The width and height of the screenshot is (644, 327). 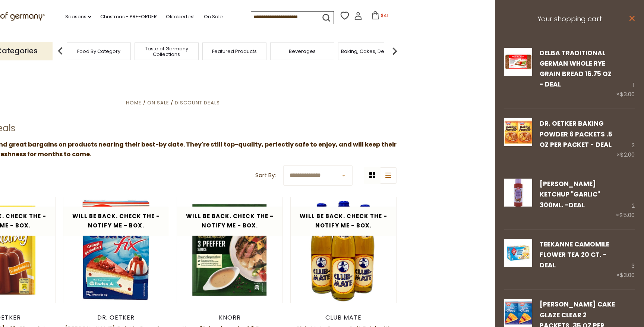 I want to click on a: Oktoberfest, so click(x=180, y=17).